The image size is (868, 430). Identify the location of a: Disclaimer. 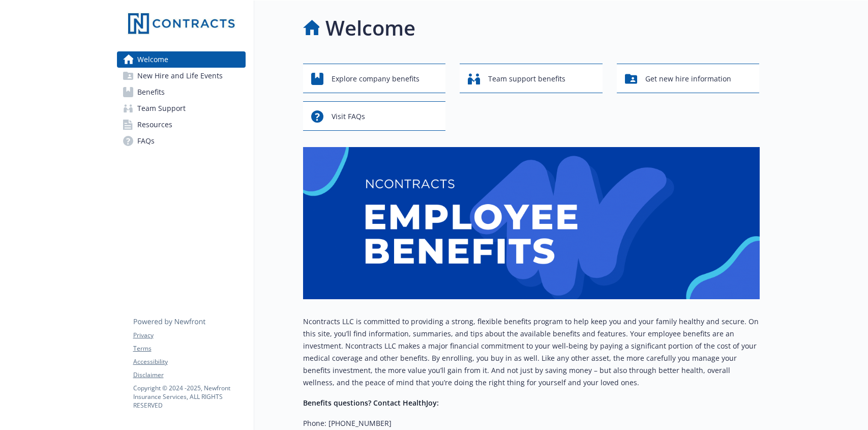
(189, 375).